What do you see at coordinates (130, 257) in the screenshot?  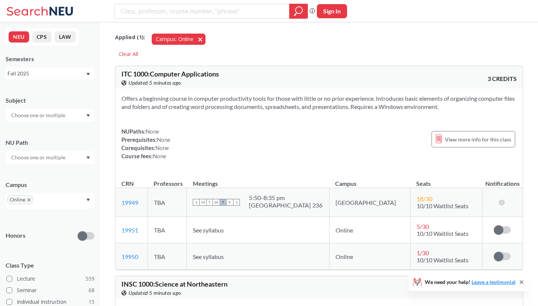 I see `a: 19950` at bounding box center [130, 257].